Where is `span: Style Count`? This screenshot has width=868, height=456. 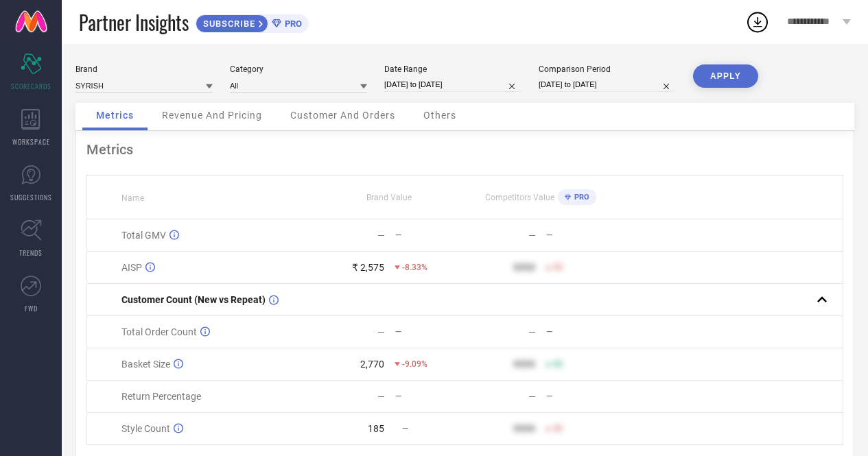
span: Style Count is located at coordinates (145, 429).